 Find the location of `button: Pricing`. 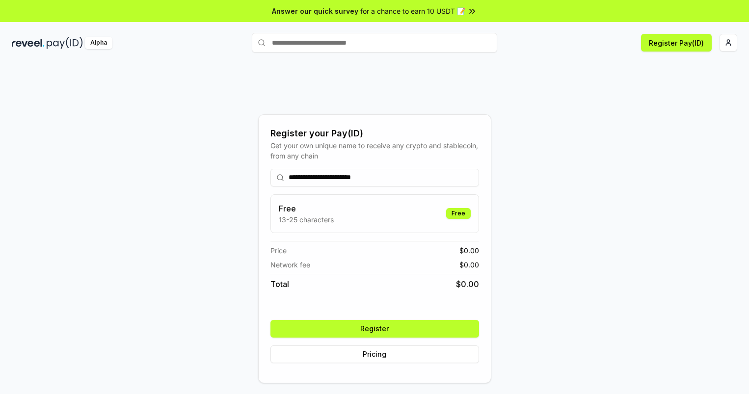

button: Pricing is located at coordinates (374, 354).